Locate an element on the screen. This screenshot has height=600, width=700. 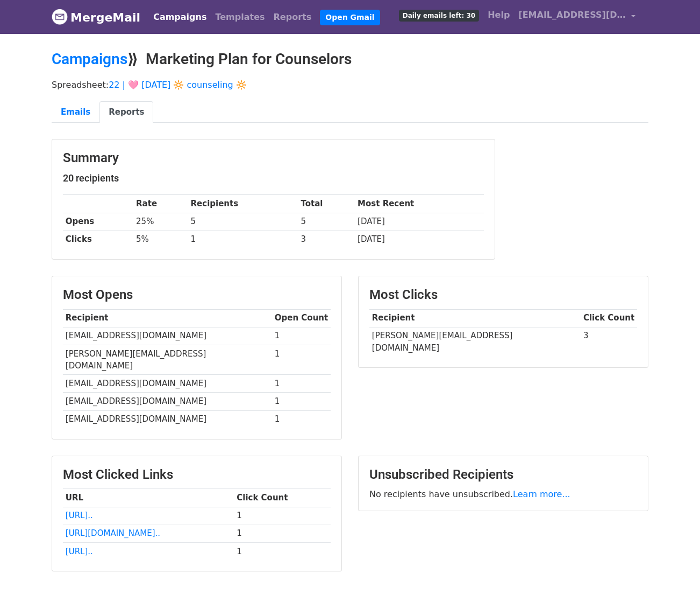
h3: Most Clicks is located at coordinates (503, 295).